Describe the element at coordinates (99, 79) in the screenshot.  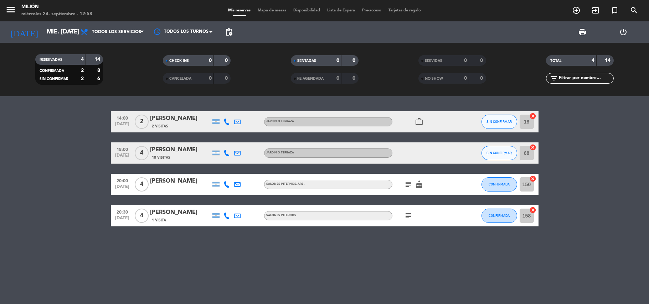
I see `strong: 6` at that location.